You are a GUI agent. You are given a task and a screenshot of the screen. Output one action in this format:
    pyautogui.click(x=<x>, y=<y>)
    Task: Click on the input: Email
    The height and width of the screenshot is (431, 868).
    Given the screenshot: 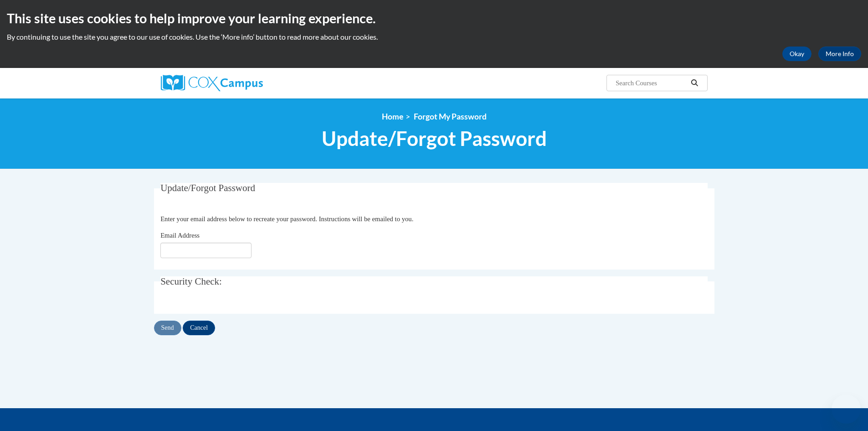 What is the action you would take?
    pyautogui.click(x=206, y=251)
    